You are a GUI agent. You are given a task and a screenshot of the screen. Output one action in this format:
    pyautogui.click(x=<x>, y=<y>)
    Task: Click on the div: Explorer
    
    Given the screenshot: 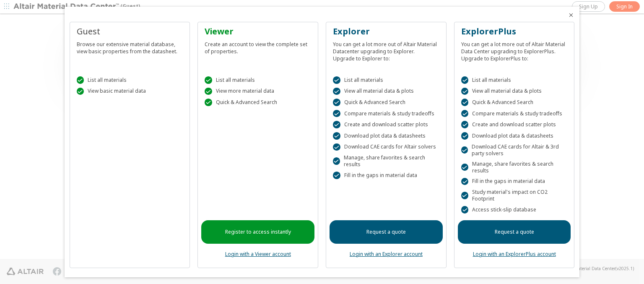 What is the action you would take?
    pyautogui.click(x=387, y=31)
    